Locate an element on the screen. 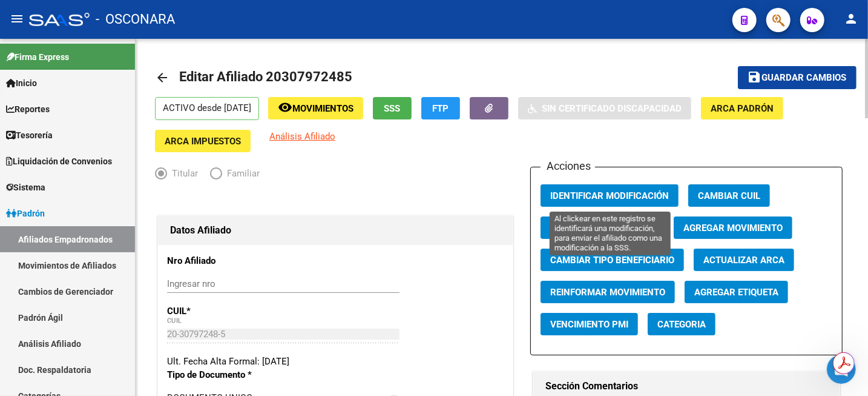 Image resolution: width=868 pixels, height=396 pixels. span: Análisis Afiliado is located at coordinates (302, 136).